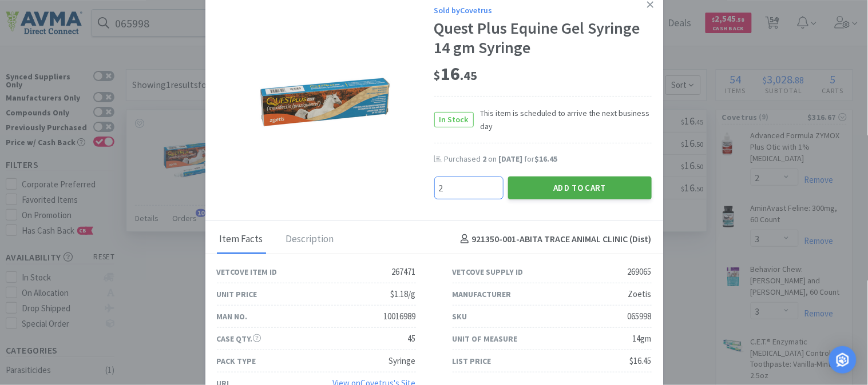  I want to click on div: Syringe, so click(402, 362).